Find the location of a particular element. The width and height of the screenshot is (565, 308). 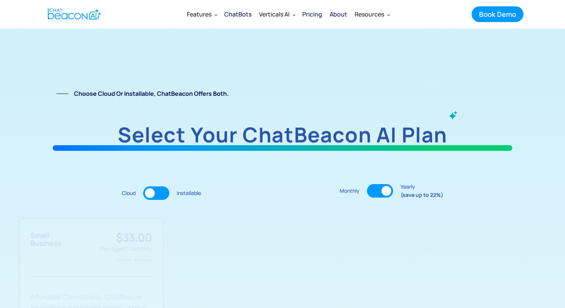

a: home is located at coordinates (73, 14).